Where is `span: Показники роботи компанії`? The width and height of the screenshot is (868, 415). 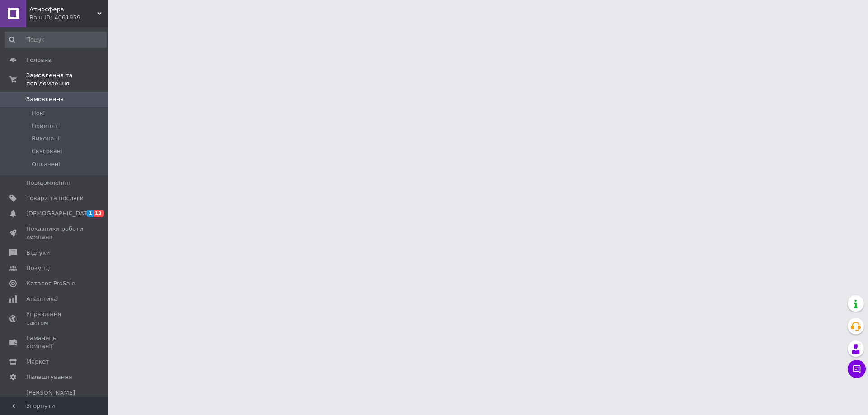 span: Показники роботи компанії is located at coordinates (55, 233).